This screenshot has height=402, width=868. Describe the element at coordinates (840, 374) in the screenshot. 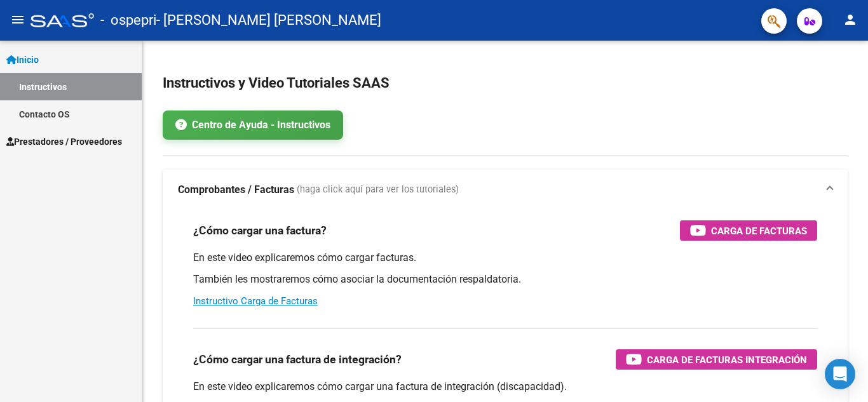

I see `div: Open Intercom Messenger` at that location.